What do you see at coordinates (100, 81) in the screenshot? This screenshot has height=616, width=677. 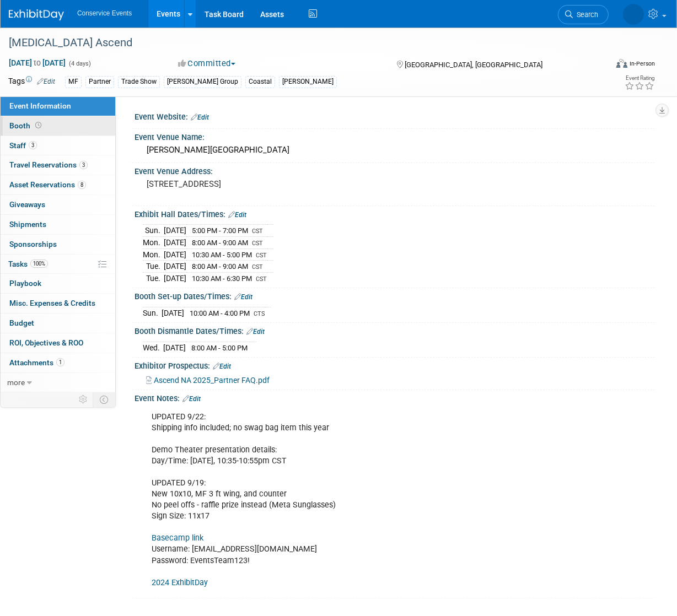 I see `div: Partner` at bounding box center [100, 81].